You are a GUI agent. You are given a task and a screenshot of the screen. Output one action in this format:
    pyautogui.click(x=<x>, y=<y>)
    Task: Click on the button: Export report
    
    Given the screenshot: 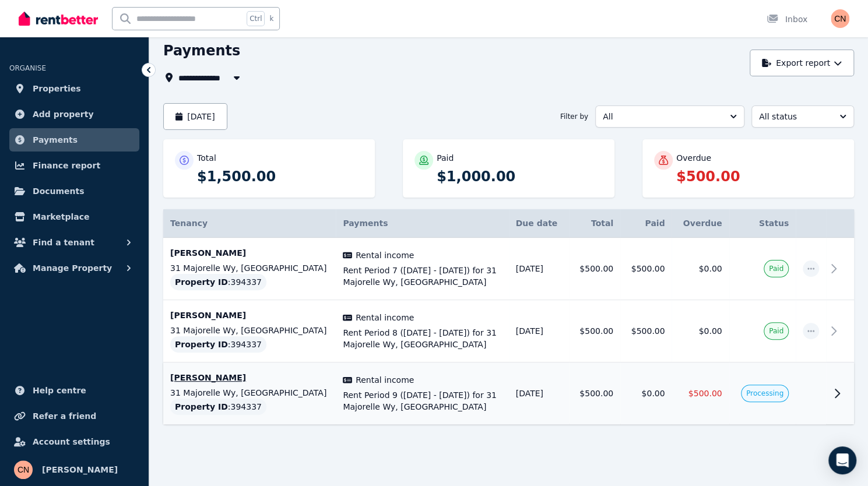 What is the action you would take?
    pyautogui.click(x=802, y=63)
    